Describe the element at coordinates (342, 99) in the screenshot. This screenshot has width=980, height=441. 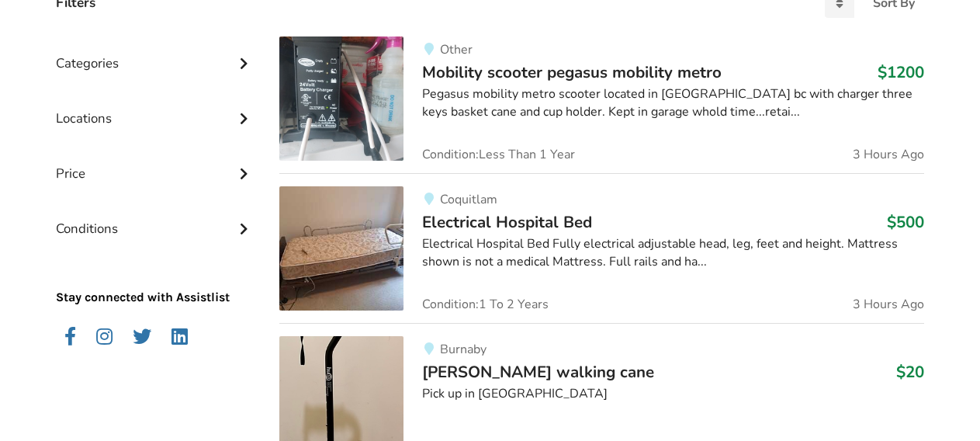
I see `img: mobility-mobility scooter pegasus mobility metro` at that location.